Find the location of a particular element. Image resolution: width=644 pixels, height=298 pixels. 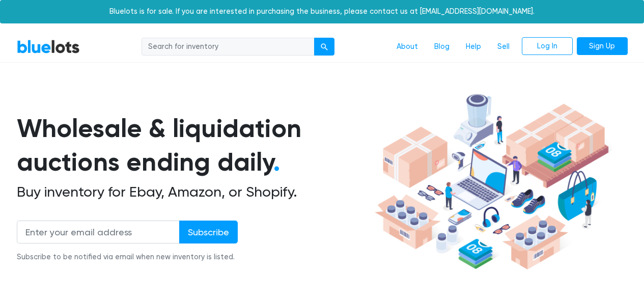

img: hero-ee84e7d0318cb26816c560f6b4441b76977f77a177738b4e94f68c95b2b83dbb.png is located at coordinates (492, 182).